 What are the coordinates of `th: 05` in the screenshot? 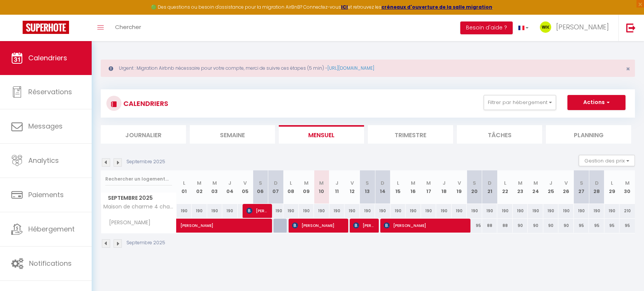 It's located at (245, 187).